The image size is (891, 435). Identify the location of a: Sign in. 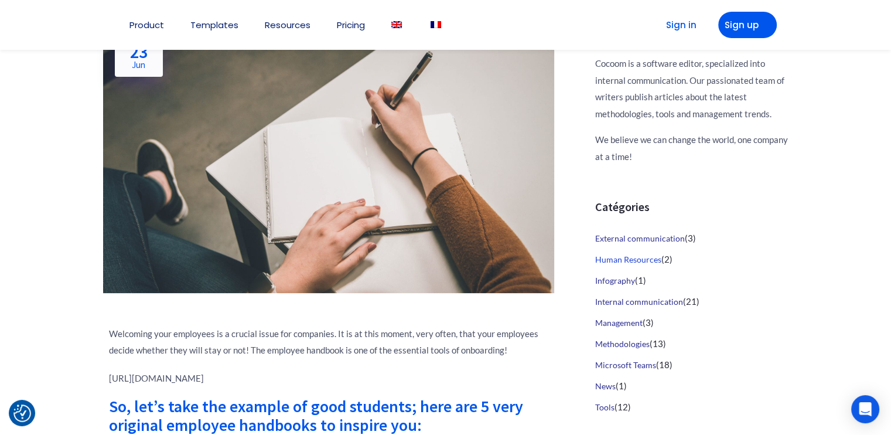
(677, 25).